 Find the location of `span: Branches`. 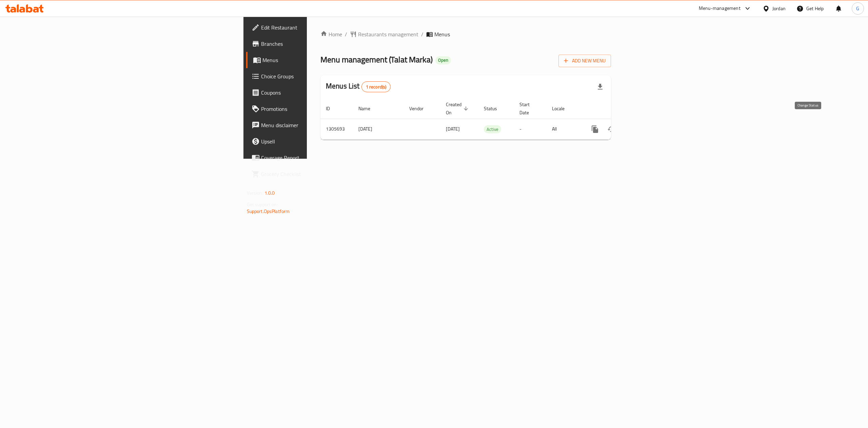

span: Branches is located at coordinates (322, 44).